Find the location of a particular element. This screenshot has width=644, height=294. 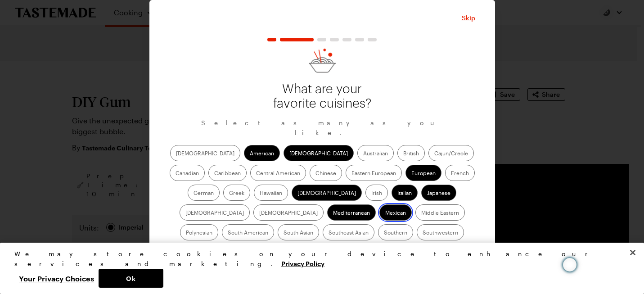

label: British is located at coordinates (411, 153).